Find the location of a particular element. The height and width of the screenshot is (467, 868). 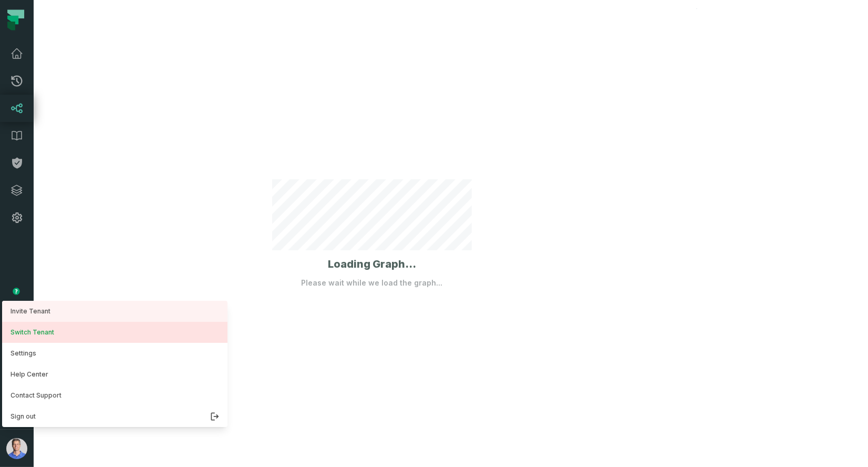

p: Please wait while we load the graph... is located at coordinates (372, 283).